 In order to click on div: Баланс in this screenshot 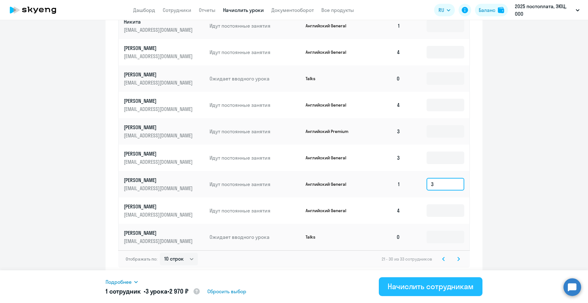, I will do `click(487, 10)`.